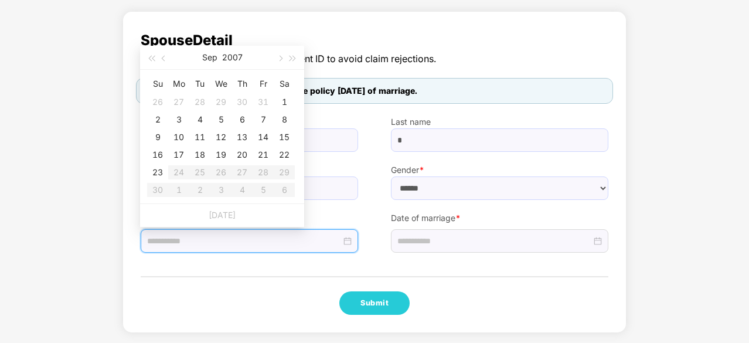  What do you see at coordinates (263, 120) in the screenshot?
I see `td: 2007-09-07` at bounding box center [263, 120].